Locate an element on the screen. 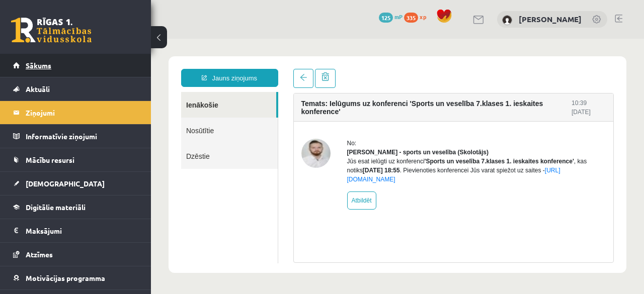  span: Sākums is located at coordinates (38, 65).